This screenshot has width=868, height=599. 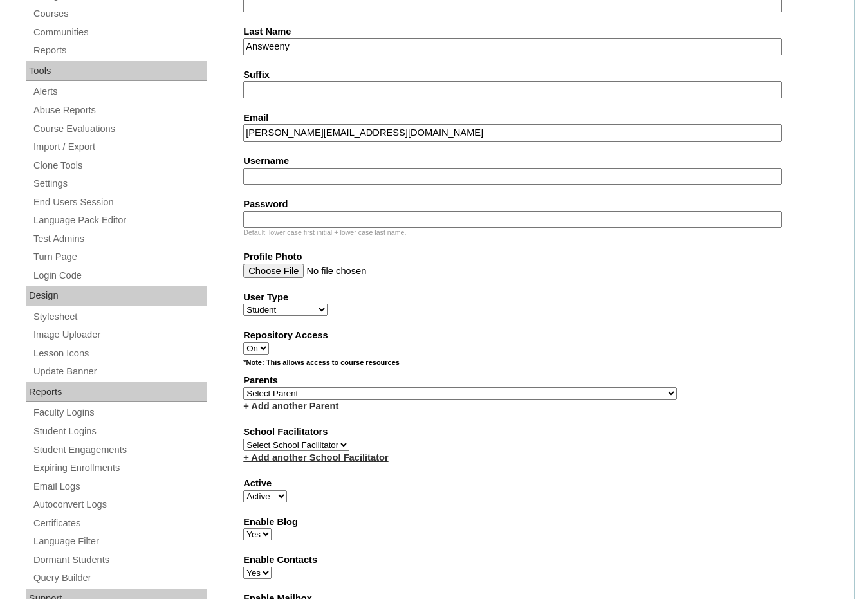 I want to click on a: Dormant Students, so click(x=119, y=559).